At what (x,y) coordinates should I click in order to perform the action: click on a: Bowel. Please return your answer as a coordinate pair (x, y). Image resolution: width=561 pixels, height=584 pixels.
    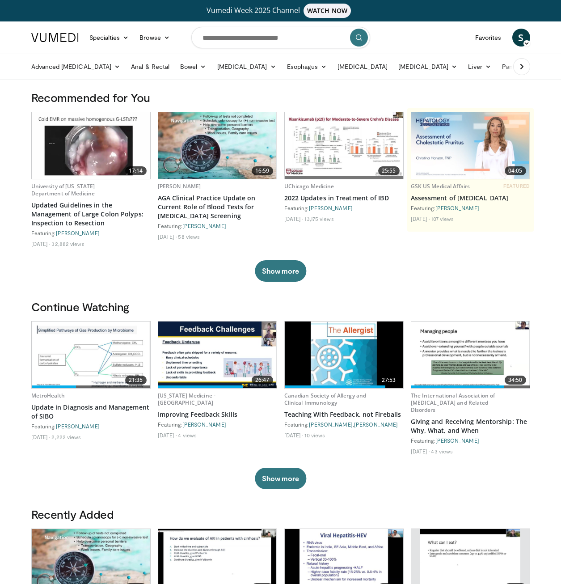
    Looking at the image, I should click on (193, 67).